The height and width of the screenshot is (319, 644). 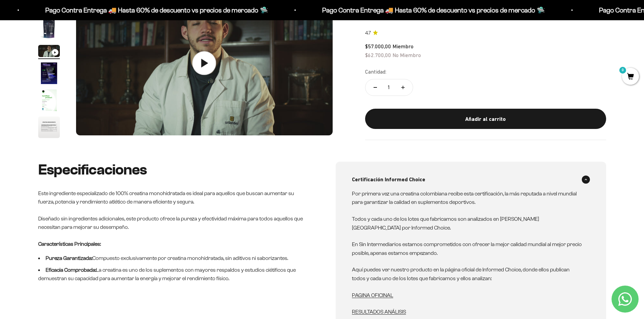 I want to click on button: Enviar, so click(x=125, y=107).